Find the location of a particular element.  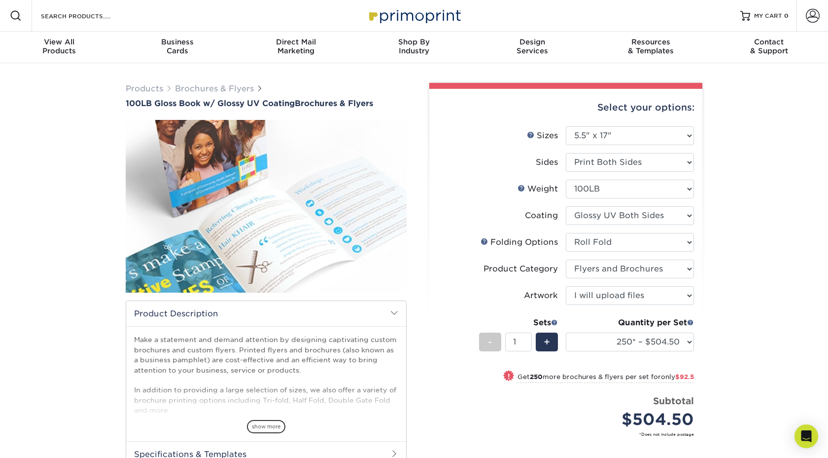

a: 100LB Gloss Book w/ Glossy UV CoatingBrochures & Flyers is located at coordinates (266, 103).